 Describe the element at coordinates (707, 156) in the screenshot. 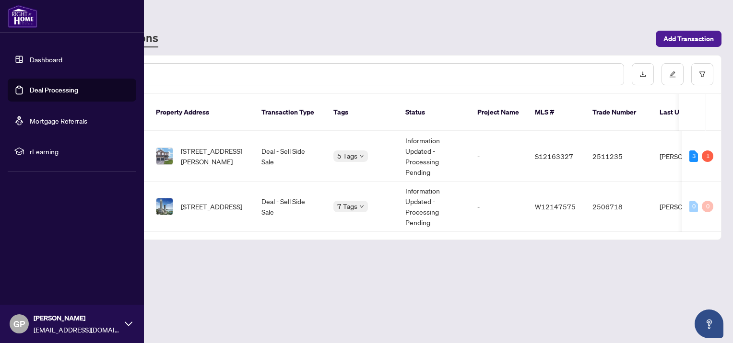

I see `div: 1` at that location.